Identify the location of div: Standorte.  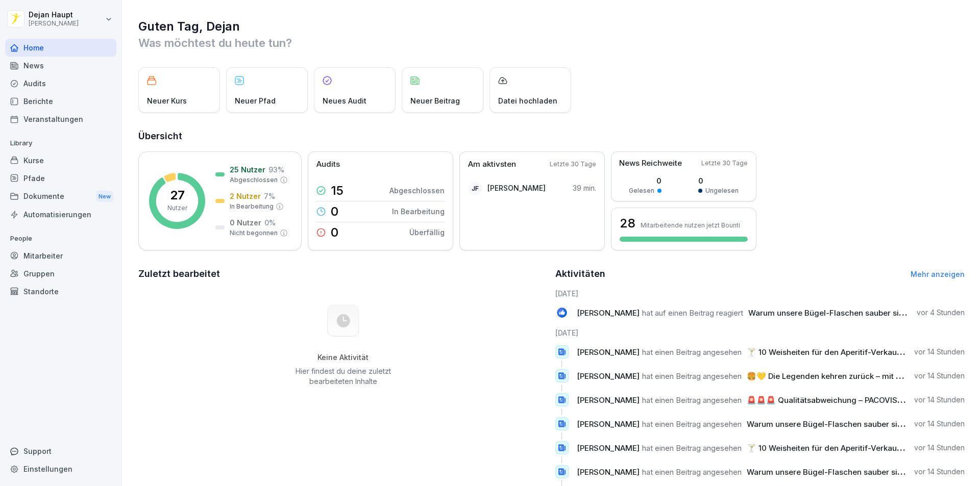
(61, 291).